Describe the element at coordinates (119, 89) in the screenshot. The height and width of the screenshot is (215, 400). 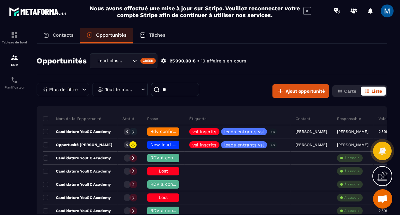
I see `p: Tout le monde` at that location.